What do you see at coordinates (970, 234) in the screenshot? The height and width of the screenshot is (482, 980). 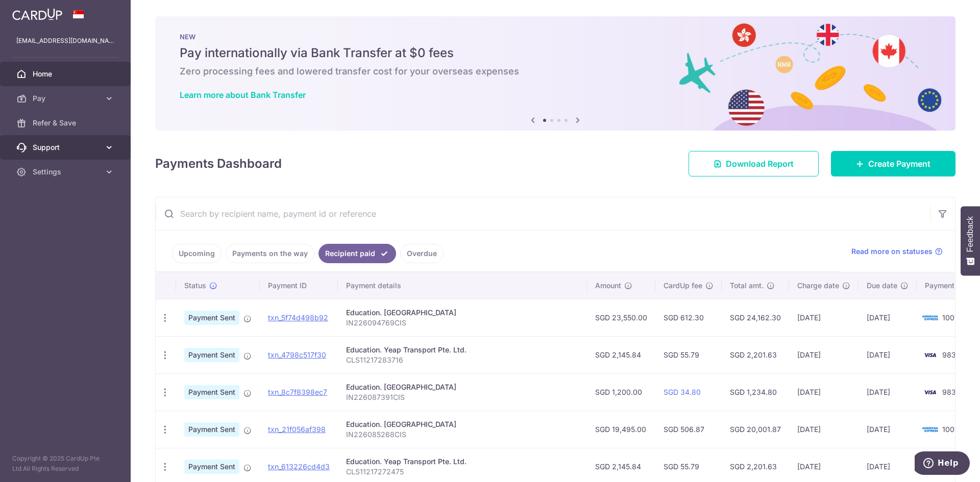 I see `span: Feedback` at bounding box center [970, 234].